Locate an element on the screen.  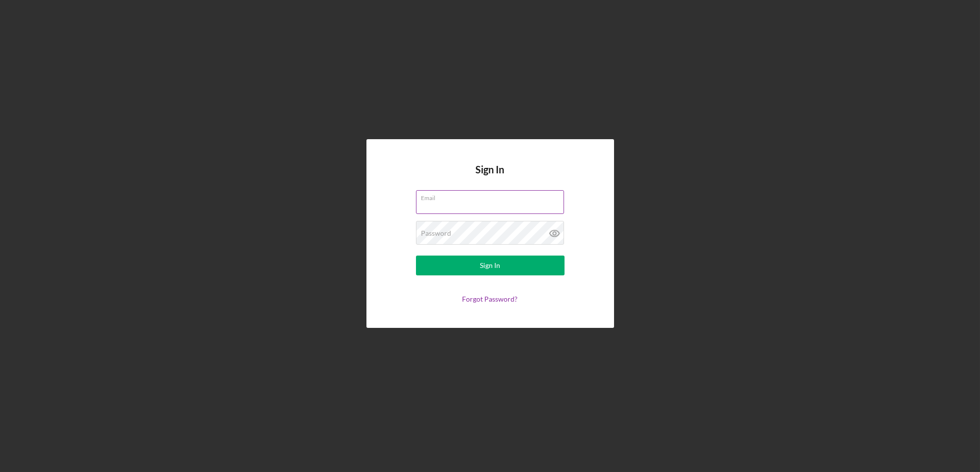
h4: Sign In is located at coordinates (490, 177).